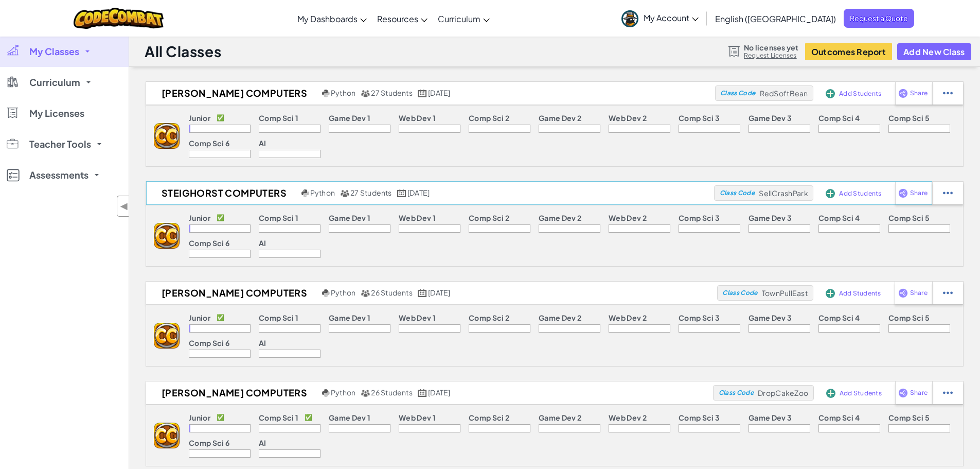  I want to click on a: My Account, so click(660, 18).